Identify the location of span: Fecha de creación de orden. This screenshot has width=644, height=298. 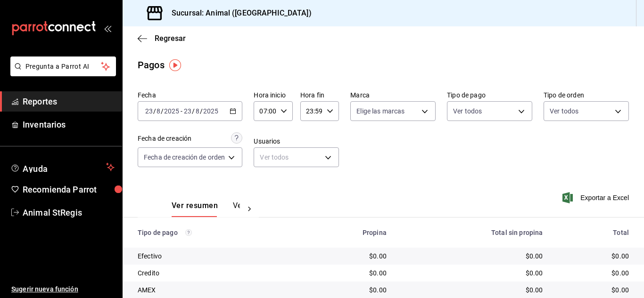
(184, 157).